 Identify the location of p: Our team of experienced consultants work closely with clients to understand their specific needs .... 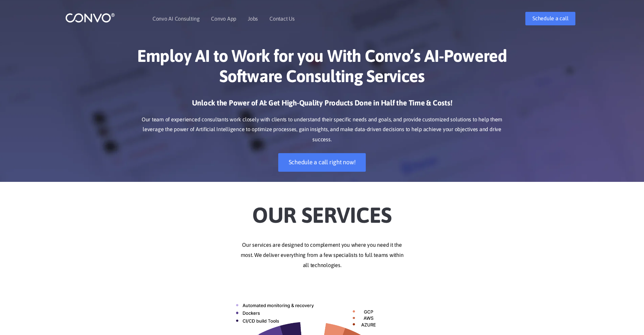
(322, 130).